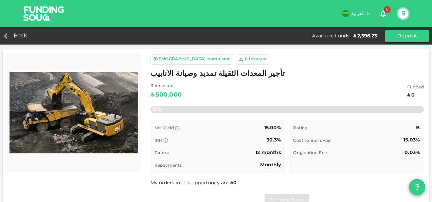 The image size is (432, 202). What do you see at coordinates (158, 141) in the screenshot?
I see `span: IRR` at bounding box center [158, 141].